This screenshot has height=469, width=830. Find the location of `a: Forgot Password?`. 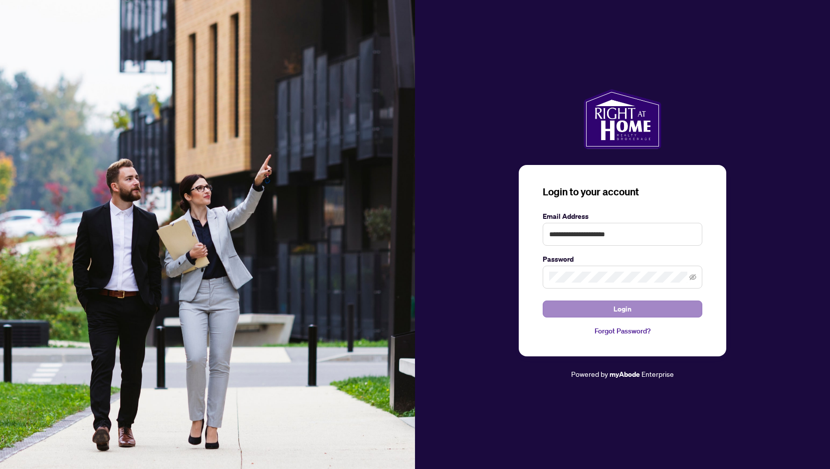

a: Forgot Password? is located at coordinates (622, 331).